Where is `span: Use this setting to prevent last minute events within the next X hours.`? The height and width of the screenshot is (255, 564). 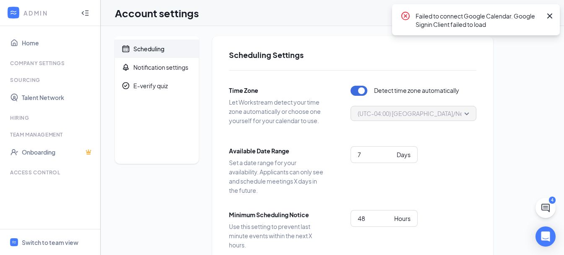
span: Use this setting to prevent last minute events within the next X hours. is located at coordinates (277, 235).